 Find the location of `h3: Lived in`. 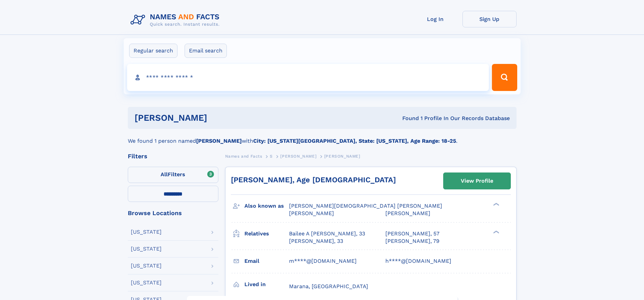

h3: Lived in is located at coordinates (267, 285).